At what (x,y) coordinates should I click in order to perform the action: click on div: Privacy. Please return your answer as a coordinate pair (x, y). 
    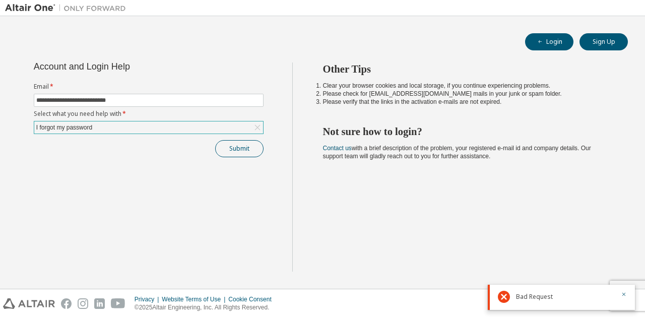
    Looking at the image, I should click on (148, 299).